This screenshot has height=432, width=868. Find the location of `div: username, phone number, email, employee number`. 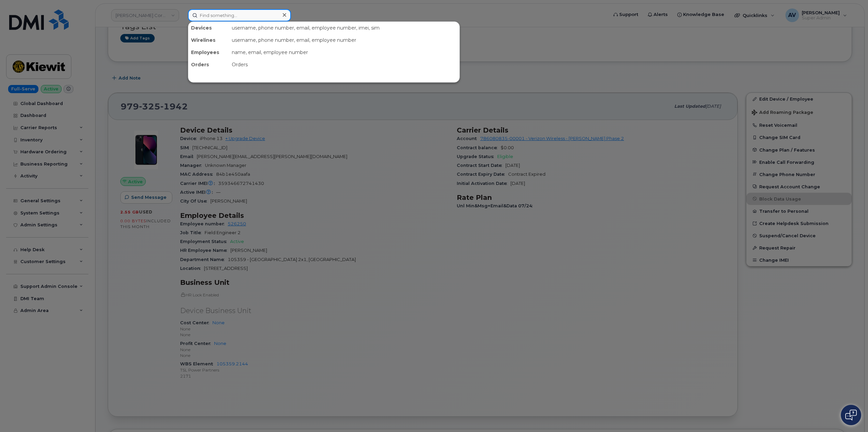

div: username, phone number, email, employee number is located at coordinates (344, 40).